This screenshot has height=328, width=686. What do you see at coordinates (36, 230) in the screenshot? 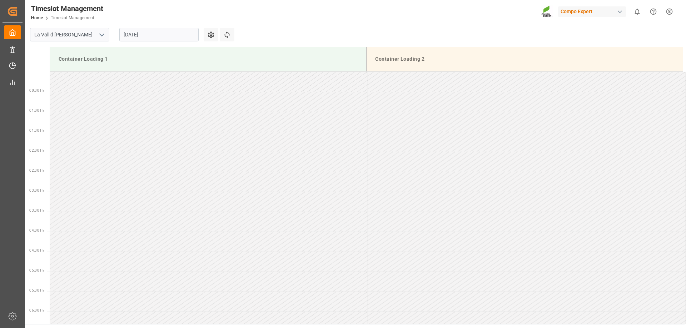
I see `span: 04:00 Hr` at bounding box center [36, 230].